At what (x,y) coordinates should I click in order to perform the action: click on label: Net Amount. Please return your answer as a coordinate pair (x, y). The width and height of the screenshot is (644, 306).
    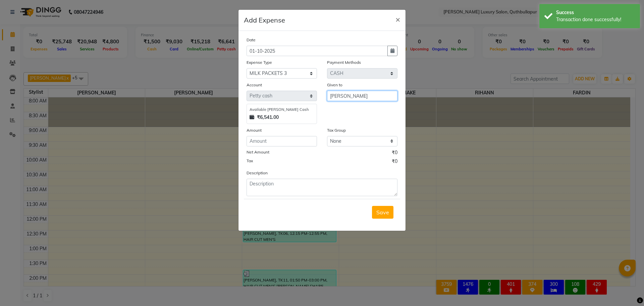
    Looking at the image, I should click on (258, 152).